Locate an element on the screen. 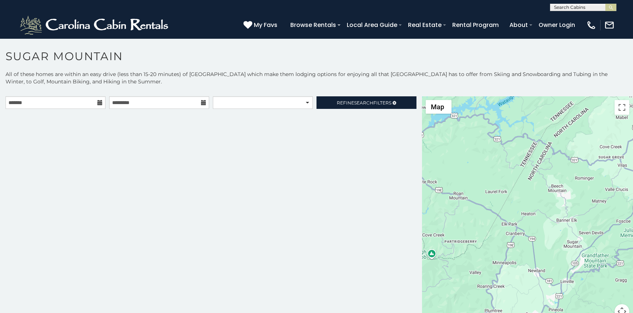 This screenshot has width=633, height=313. span: Map is located at coordinates (437, 107).